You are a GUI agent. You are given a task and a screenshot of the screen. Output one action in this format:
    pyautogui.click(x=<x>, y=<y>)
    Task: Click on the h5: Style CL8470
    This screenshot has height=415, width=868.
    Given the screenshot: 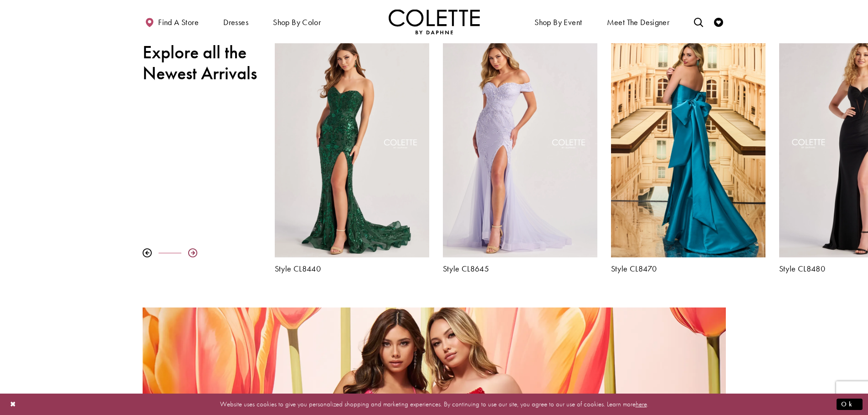 What is the action you would take?
    pyautogui.click(x=688, y=269)
    